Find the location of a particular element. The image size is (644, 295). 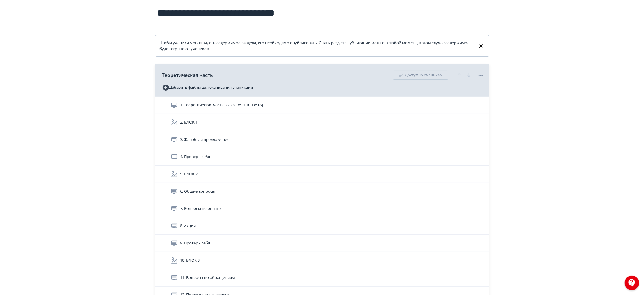

span: 1. Теоретическая часть Confluence is located at coordinates (222, 105).